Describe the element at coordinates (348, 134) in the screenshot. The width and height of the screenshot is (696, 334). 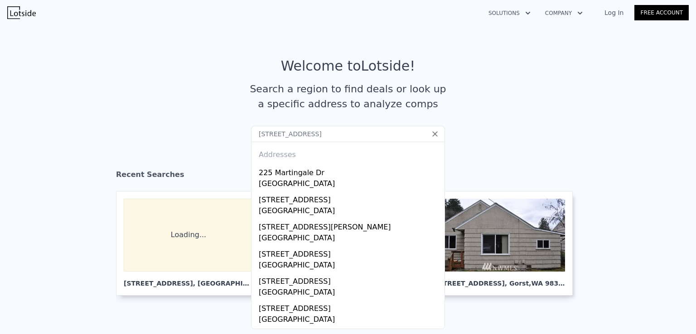
I see `input: Search an address or region...` at that location.